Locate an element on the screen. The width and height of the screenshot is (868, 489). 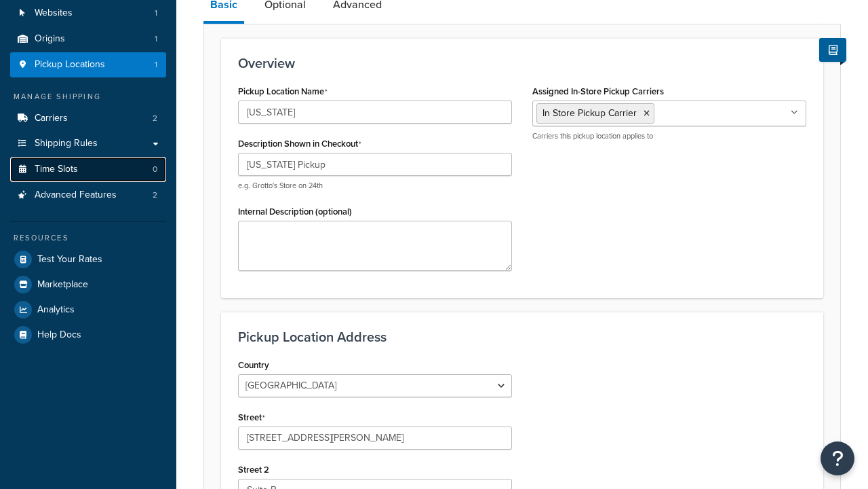
button: Open Resource Center is located at coordinates (838, 458).